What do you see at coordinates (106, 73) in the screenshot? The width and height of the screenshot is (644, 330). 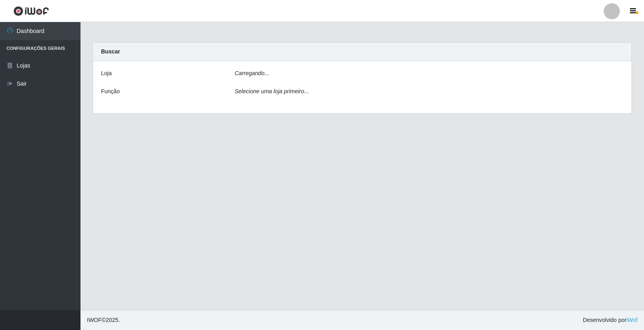 I see `label: Loja` at bounding box center [106, 73].